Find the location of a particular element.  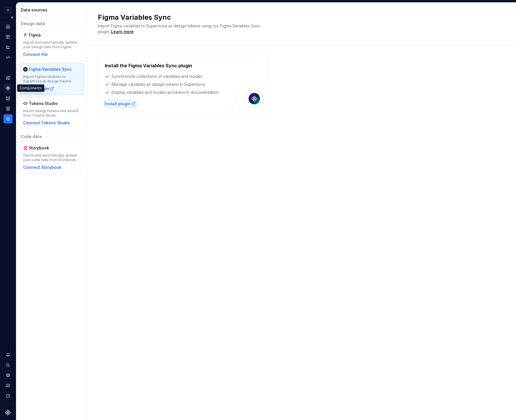

span: Import Figma variables to Supernova as design tokens using our Figma Variables Sync plugin. is located at coordinates (180, 28).